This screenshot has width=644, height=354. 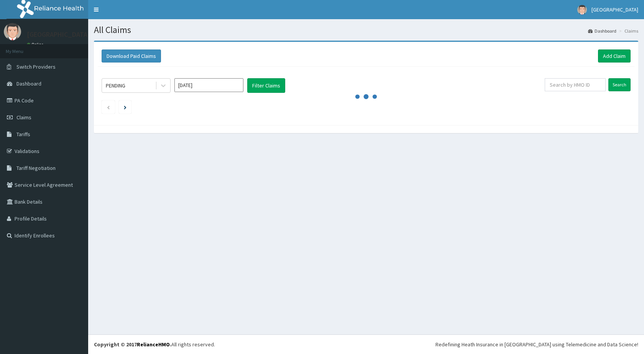 What do you see at coordinates (628, 31) in the screenshot?
I see `li: Claims` at bounding box center [628, 31].